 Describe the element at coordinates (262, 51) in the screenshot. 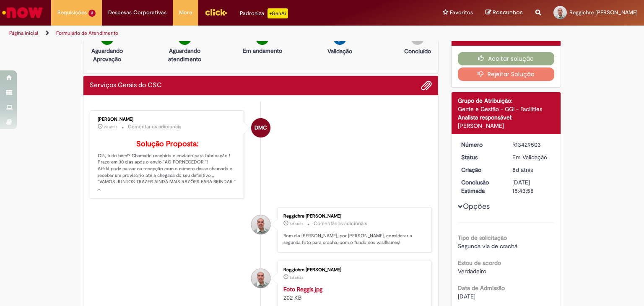

I see `p: Em andamento` at that location.